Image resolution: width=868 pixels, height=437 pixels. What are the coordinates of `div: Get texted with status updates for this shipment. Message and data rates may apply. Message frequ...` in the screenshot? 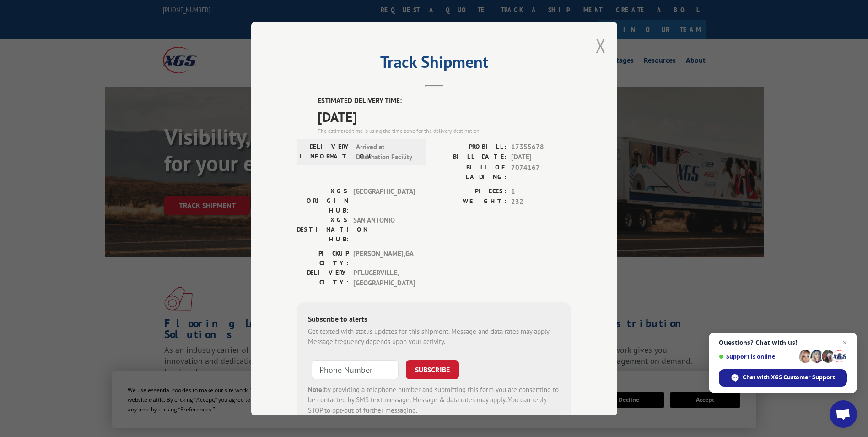 It's located at (434, 336).